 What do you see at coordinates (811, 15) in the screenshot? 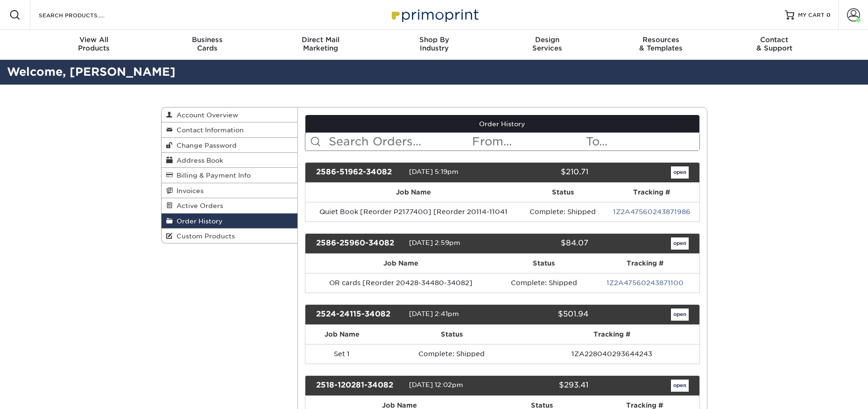
I see `span: MY CART` at bounding box center [811, 15].